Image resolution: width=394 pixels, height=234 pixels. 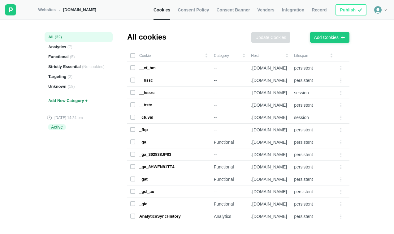 I want to click on span: ( 5 ), so click(x=72, y=57).